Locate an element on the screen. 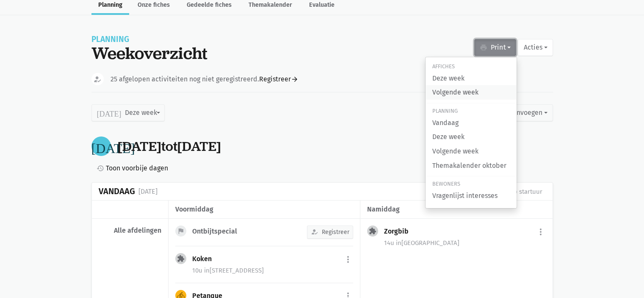  i: print is located at coordinates (483, 47).